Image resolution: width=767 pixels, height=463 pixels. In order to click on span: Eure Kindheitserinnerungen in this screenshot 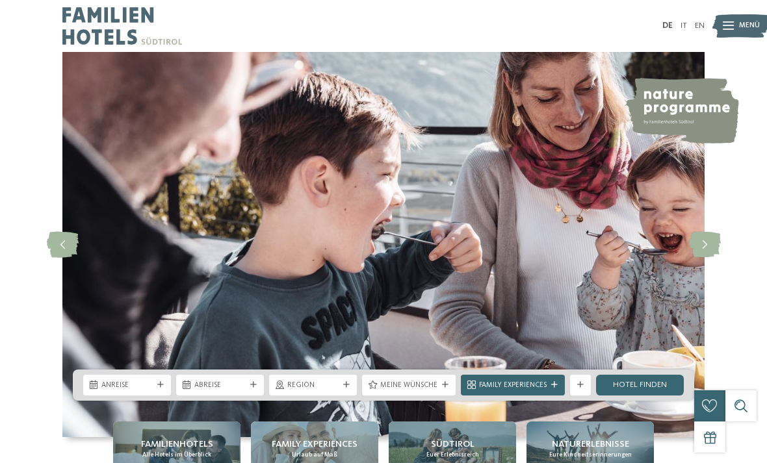, I will do `click(590, 455)`.